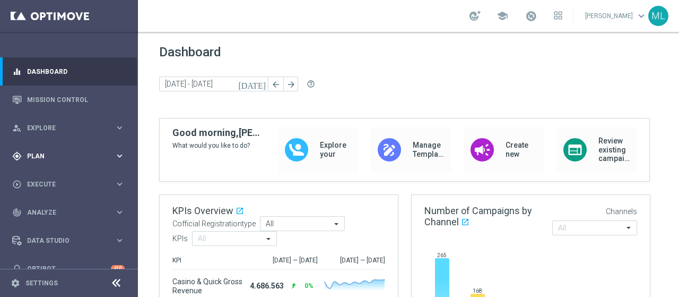 This screenshot has width=679, height=297. Describe the element at coordinates (71, 184) in the screenshot. I see `span: Execute` at that location.